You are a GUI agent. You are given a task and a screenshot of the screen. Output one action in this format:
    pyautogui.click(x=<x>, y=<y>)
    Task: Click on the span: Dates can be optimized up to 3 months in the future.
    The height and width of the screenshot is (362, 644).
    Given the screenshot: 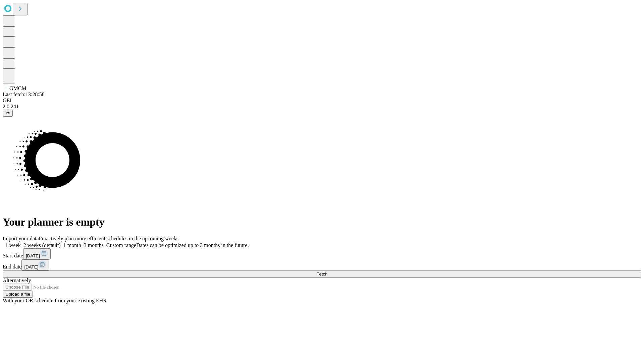 What is the action you would take?
    pyautogui.click(x=192, y=245)
    